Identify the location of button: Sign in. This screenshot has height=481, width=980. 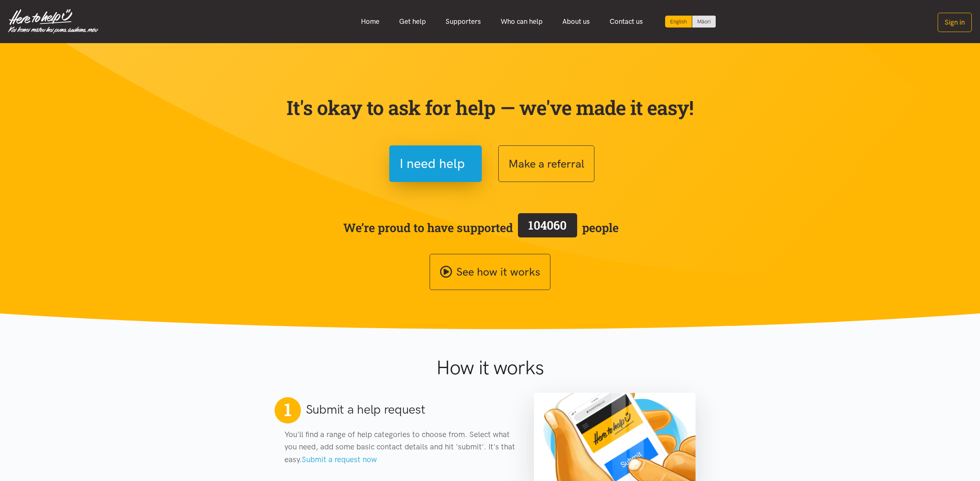
(954, 22).